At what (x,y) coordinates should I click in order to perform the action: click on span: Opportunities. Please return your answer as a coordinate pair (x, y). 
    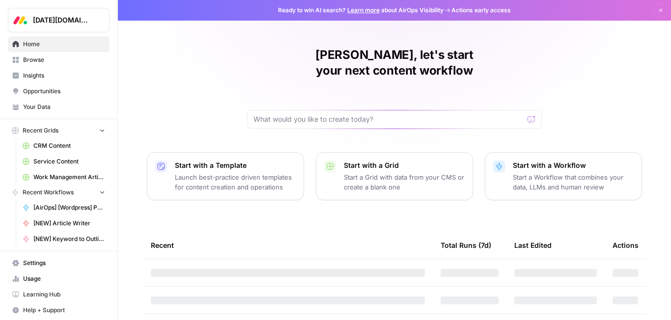
    Looking at the image, I should click on (64, 91).